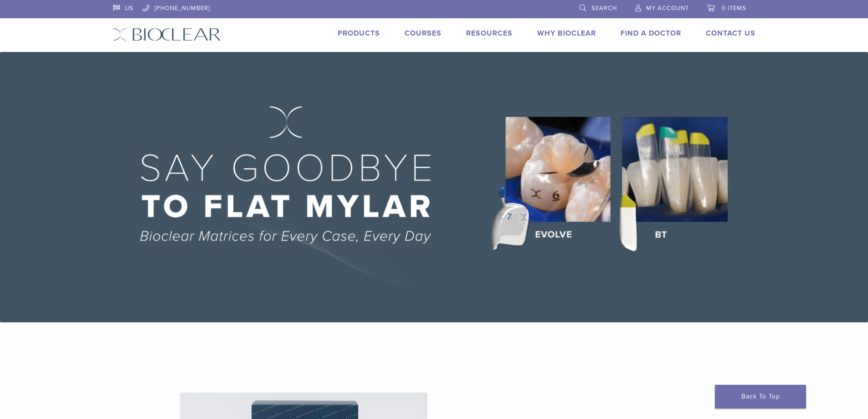 The image size is (868, 419). What do you see at coordinates (731, 33) in the screenshot?
I see `a: Contact Us` at bounding box center [731, 33].